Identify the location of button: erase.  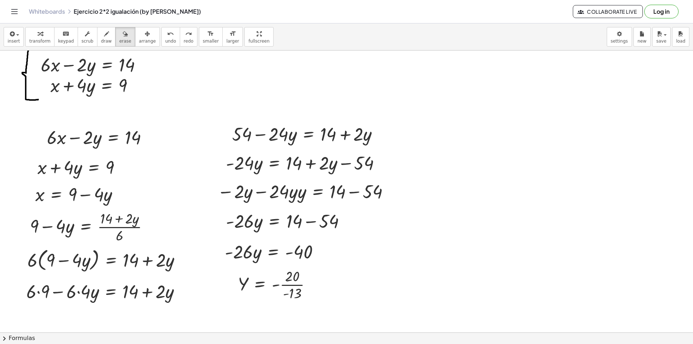
(125, 37).